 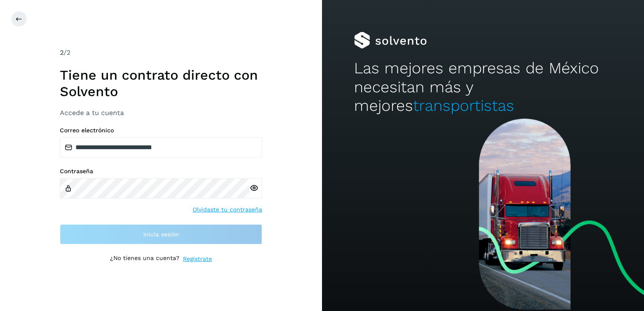 What do you see at coordinates (161, 83) in the screenshot?
I see `h1: Tiene un contrato directo con Solvento` at bounding box center [161, 83].